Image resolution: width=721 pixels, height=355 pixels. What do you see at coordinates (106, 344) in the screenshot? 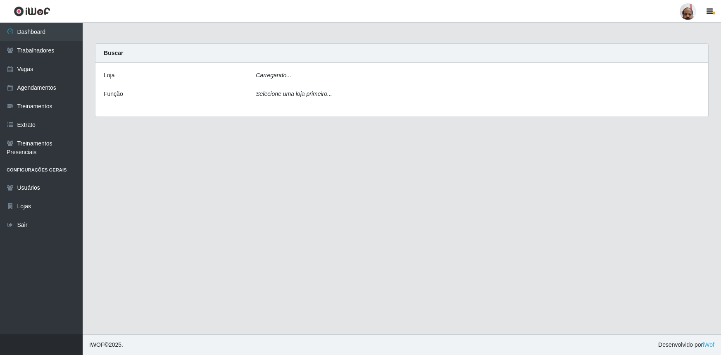
I see `span: © 2025 .` at bounding box center [106, 344].